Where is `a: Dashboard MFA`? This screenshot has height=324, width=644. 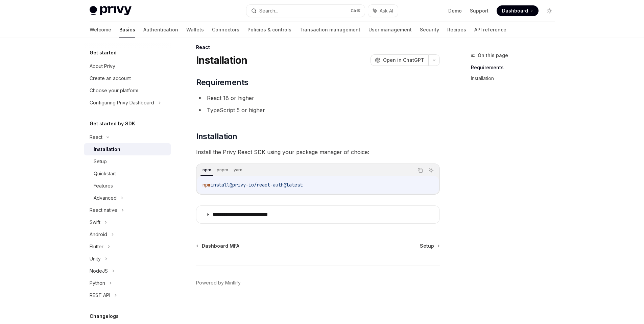
a: Dashboard MFA is located at coordinates (218, 246).